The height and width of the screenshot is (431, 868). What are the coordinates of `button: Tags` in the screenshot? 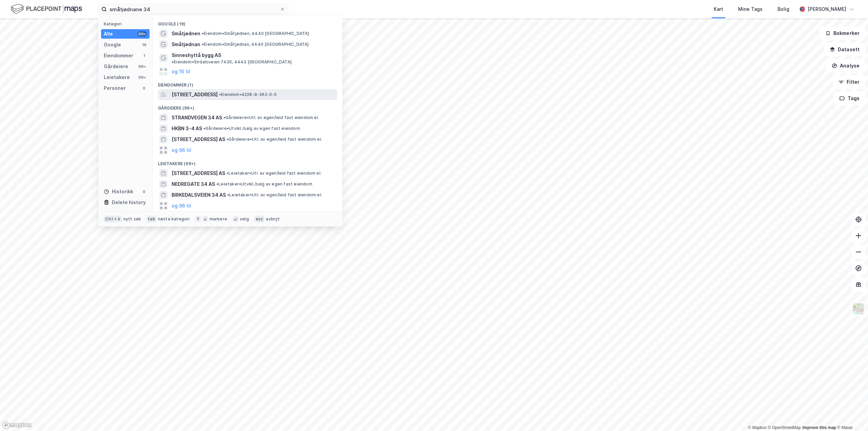 It's located at (849, 99).